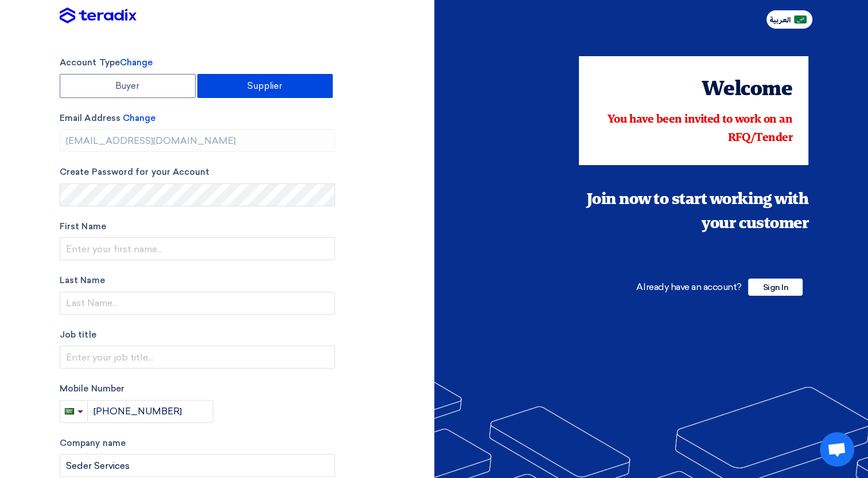 The width and height of the screenshot is (868, 478). What do you see at coordinates (197, 63) in the screenshot?
I see `label: Account Type` at bounding box center [197, 63].